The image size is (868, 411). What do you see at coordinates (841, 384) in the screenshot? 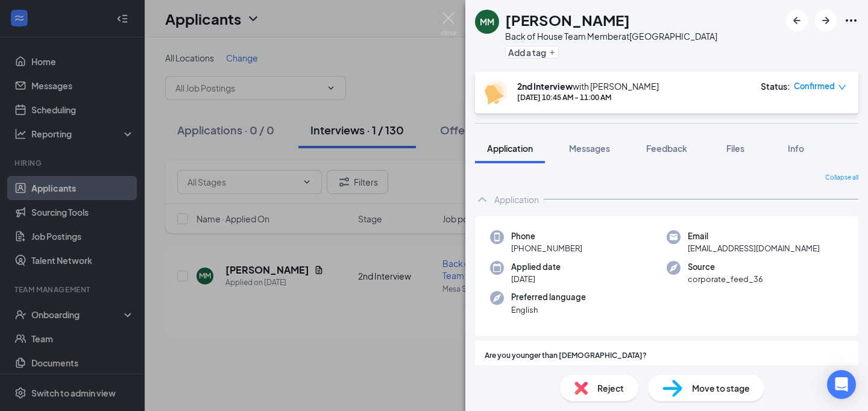
I see `div: Open Intercom Messenger` at bounding box center [841, 384].